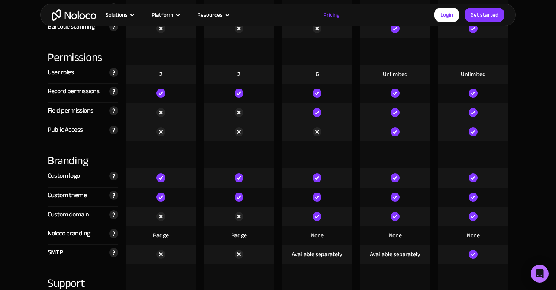 This screenshot has width=556, height=290. What do you see at coordinates (331, 15) in the screenshot?
I see `a: Pricing` at bounding box center [331, 15].